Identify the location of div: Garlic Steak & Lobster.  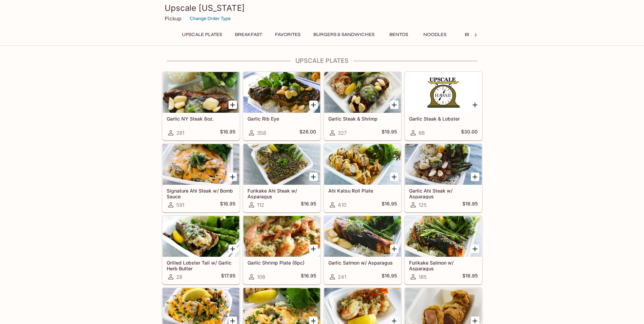
(444, 93).